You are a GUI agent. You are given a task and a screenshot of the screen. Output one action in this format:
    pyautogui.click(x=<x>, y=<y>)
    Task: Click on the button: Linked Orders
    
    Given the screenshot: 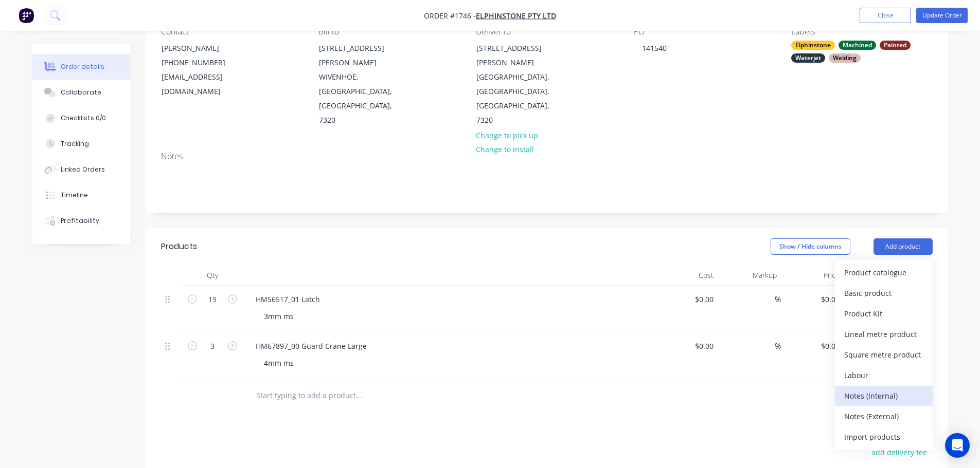 What is the action you would take?
    pyautogui.click(x=82, y=169)
    